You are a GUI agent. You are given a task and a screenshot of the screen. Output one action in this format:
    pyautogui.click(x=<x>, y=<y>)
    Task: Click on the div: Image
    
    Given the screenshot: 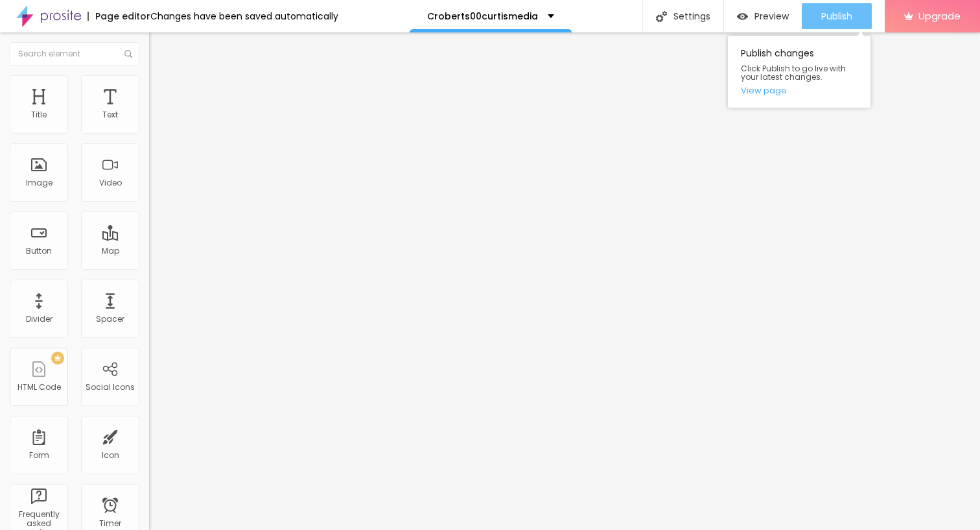 What is the action you would take?
    pyautogui.click(x=39, y=183)
    